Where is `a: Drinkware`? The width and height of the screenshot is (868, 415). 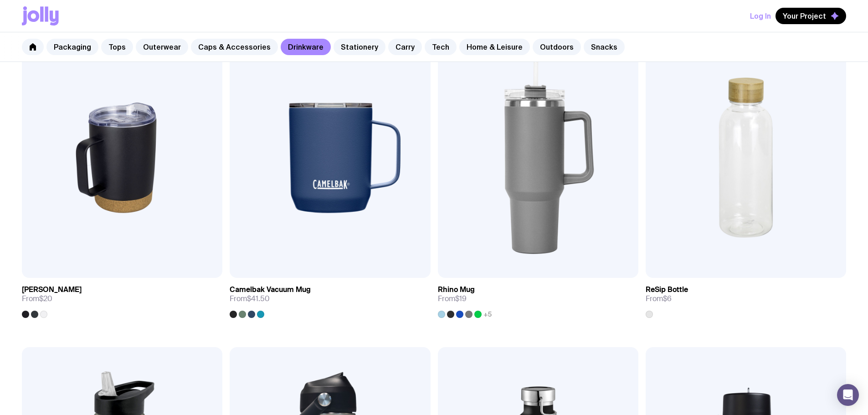 a: Drinkware is located at coordinates (305, 47).